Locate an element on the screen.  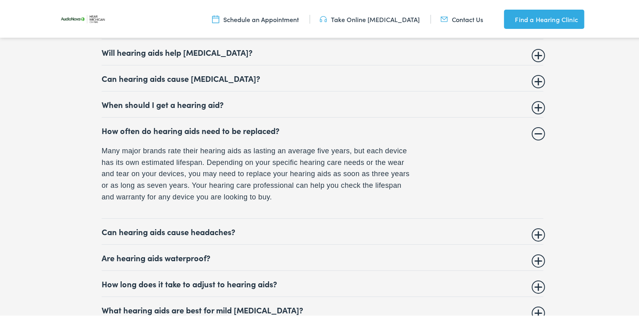
summary: How long does it take to adjust to hearing aids? is located at coordinates (322, 282).